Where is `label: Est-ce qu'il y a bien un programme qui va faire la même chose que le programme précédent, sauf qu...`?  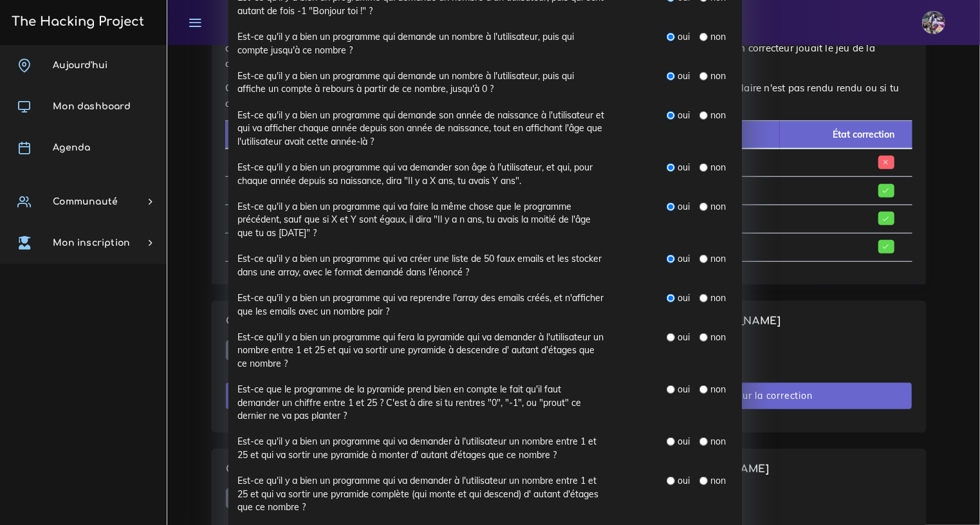 label: Est-ce qu'il y a bien un programme qui va faire la même chose que le programme précédent, sauf qu... is located at coordinates (421, 220).